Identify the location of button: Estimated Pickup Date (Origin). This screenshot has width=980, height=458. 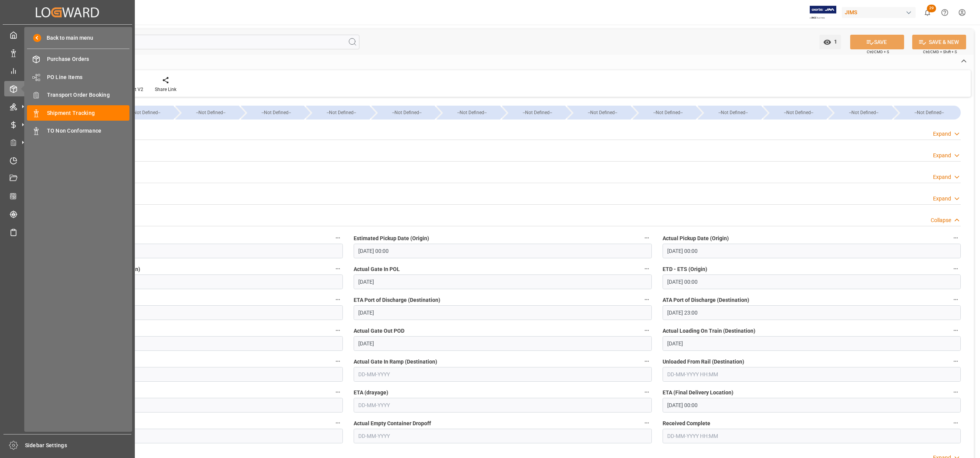
(647, 238).